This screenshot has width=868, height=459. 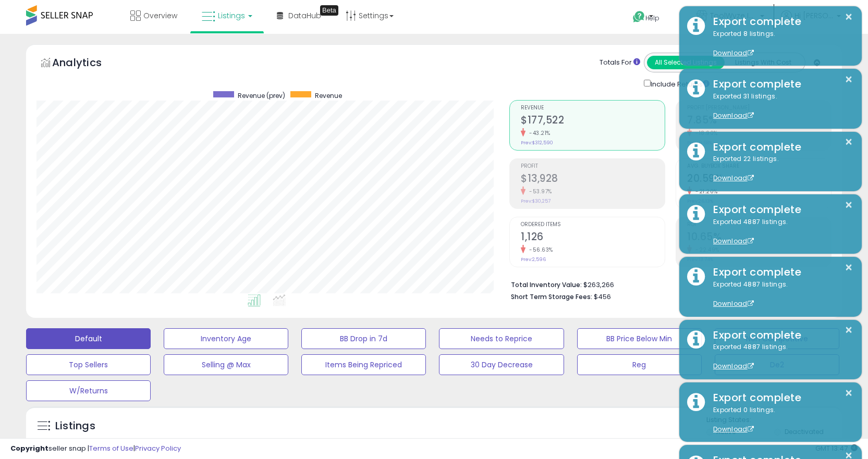 I want to click on h2: 1,126, so click(x=593, y=238).